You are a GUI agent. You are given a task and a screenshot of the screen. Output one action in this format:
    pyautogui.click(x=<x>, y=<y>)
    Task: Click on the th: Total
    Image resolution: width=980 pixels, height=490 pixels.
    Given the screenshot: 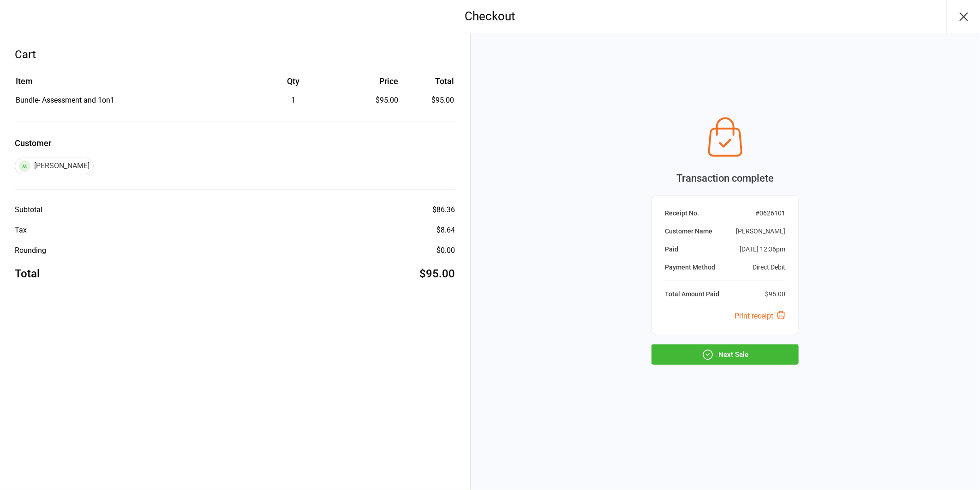 What is the action you would take?
    pyautogui.click(x=428, y=84)
    